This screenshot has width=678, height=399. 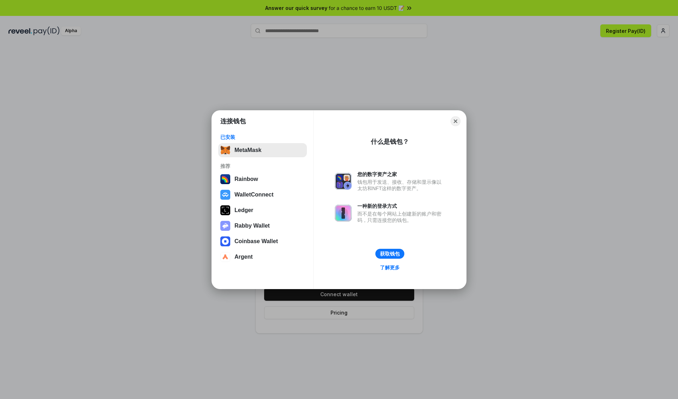 What do you see at coordinates (225, 179) in the screenshot?
I see `img: svg+xml,%3Csvg%20width%3D%22120%22%20height%3D%22120%22%20viewBox%3D%220%200%20120%20120%22%20fil...` at bounding box center [225, 179].